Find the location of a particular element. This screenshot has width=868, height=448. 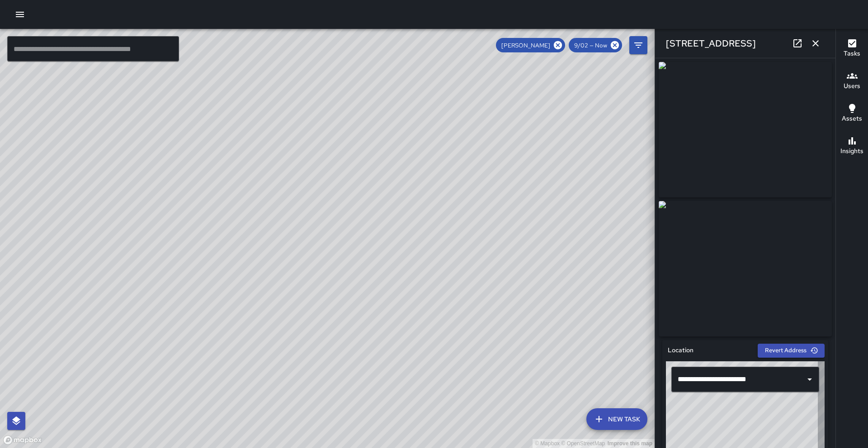

span: 9/02 — Now is located at coordinates (590, 45).